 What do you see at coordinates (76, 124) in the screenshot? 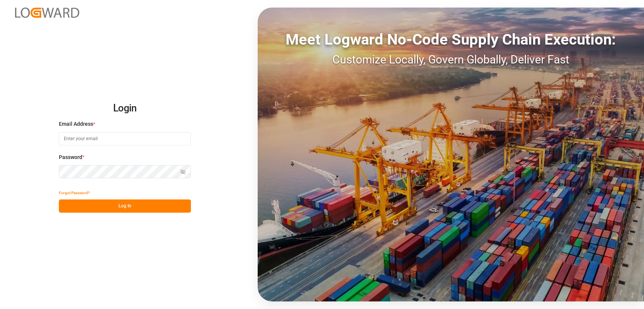
I see `span: Email Address` at bounding box center [76, 124].